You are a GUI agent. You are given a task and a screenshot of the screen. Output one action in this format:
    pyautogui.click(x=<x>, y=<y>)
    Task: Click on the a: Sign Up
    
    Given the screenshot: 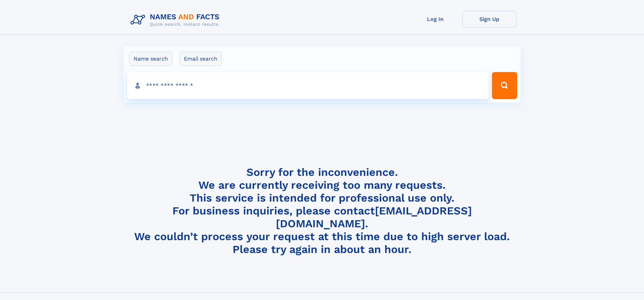 What is the action you would take?
    pyautogui.click(x=489, y=19)
    